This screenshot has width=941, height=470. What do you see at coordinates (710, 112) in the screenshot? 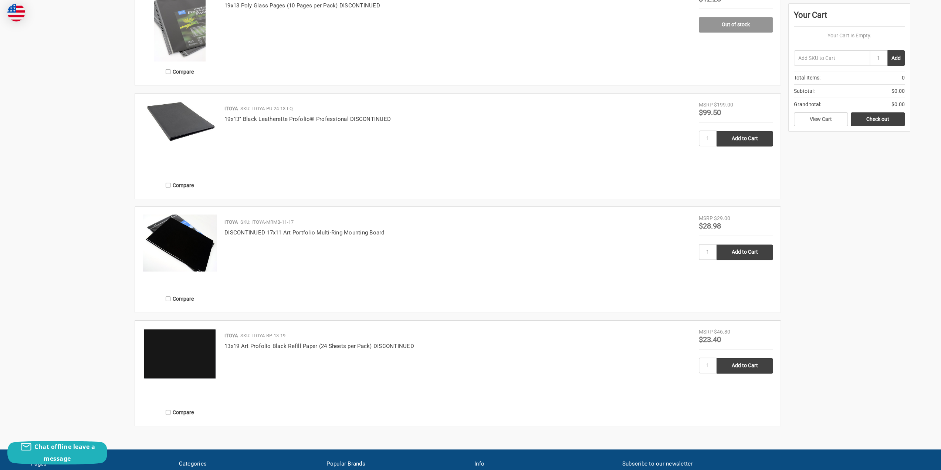
I see `span: $99.50` at bounding box center [710, 112].